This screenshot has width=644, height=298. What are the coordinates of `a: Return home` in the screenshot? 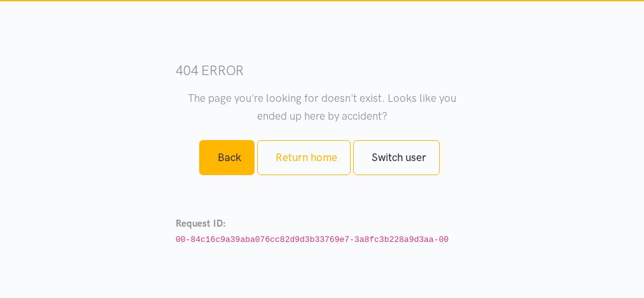 It's located at (304, 157).